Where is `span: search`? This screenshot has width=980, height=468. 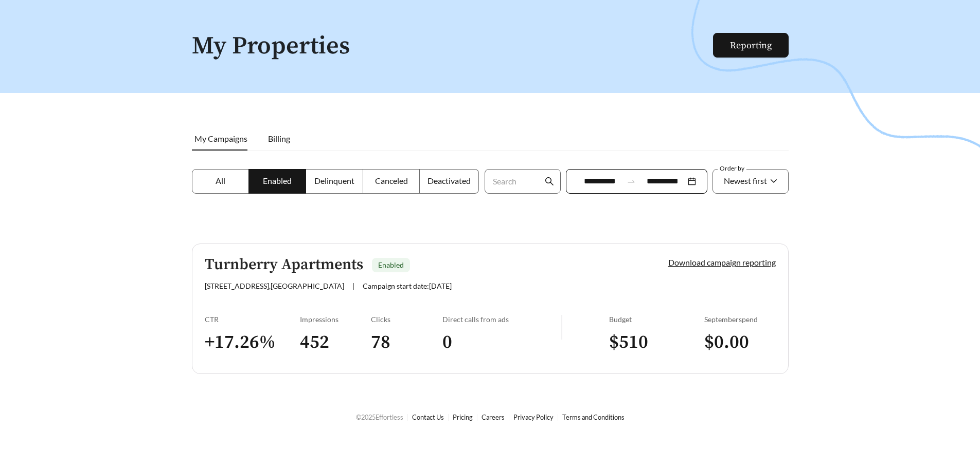
span: search is located at coordinates (550, 181).